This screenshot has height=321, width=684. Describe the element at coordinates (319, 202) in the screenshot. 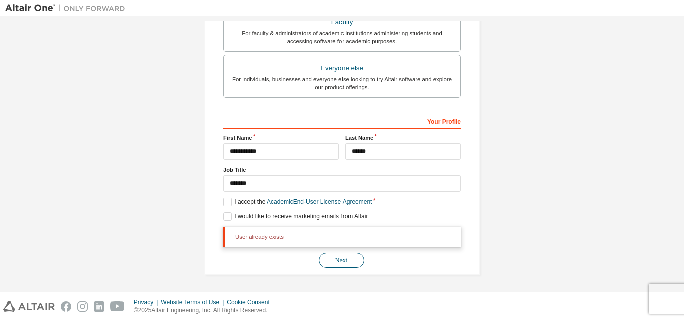

I see `a: Academic End-User License Agreement` at that location.